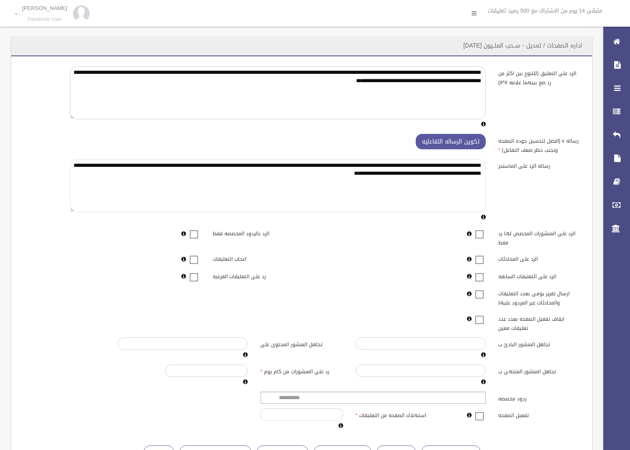 The image size is (630, 450). I want to click on label: تفعيل الصفحه, so click(540, 414).